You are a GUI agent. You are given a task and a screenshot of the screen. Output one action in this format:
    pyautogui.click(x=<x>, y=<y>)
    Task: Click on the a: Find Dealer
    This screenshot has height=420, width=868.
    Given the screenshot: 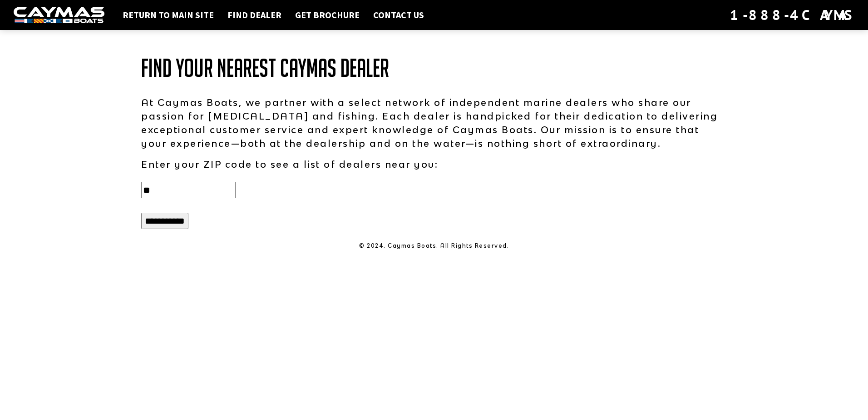 What is the action you would take?
    pyautogui.click(x=254, y=15)
    